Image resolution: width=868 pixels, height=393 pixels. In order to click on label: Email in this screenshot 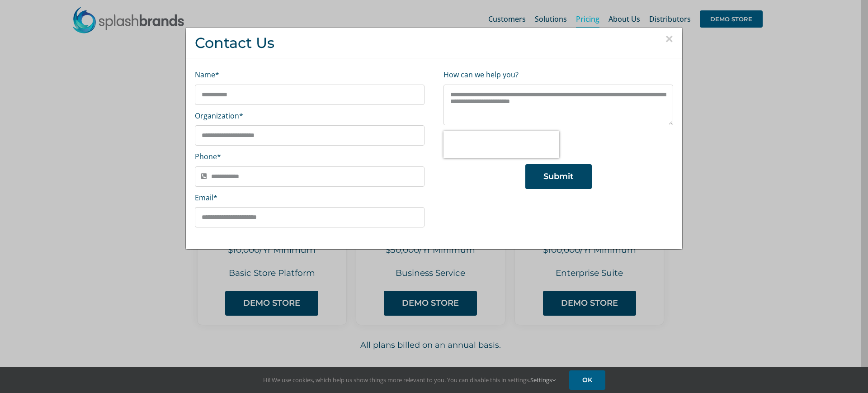, I will do `click(206, 198)`.